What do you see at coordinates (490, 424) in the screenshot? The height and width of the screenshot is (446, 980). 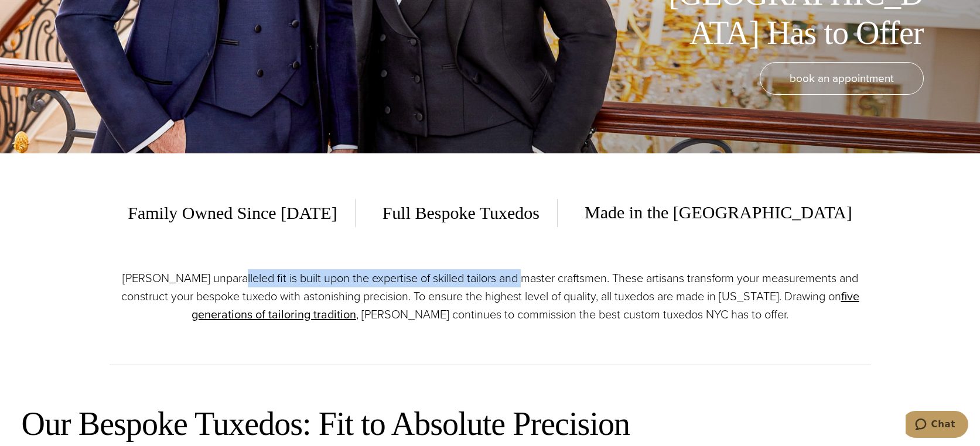 I see `h2: Our Bespoke Tuxedos: Fit to Absolute Precision` at bounding box center [490, 424].